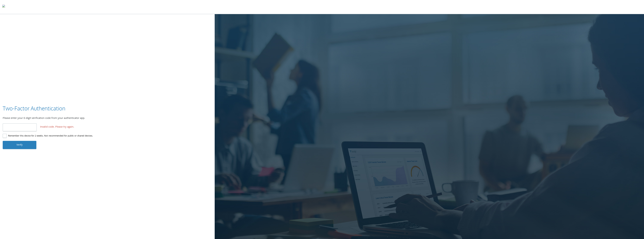 Image resolution: width=644 pixels, height=239 pixels. I want to click on button: Verify, so click(19, 145).